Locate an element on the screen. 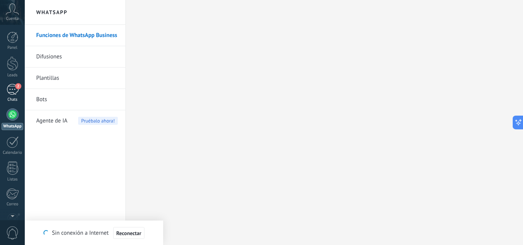  span: Pruébalo ahora! is located at coordinates (98, 120).